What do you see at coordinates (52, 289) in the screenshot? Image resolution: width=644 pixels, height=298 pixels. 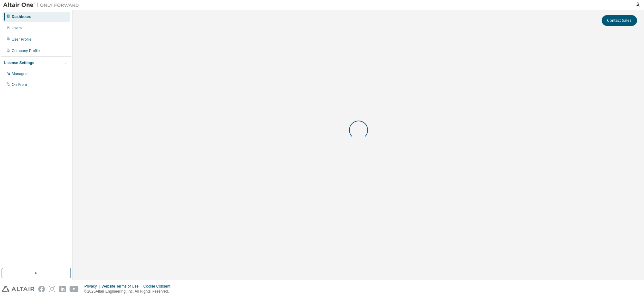 I see `img: instagram.svg` at bounding box center [52, 289].